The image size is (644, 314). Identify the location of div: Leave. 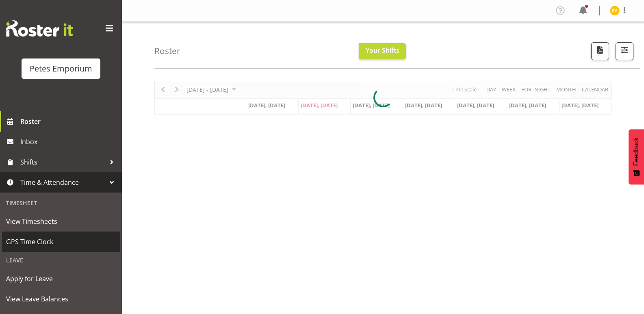
(61, 260).